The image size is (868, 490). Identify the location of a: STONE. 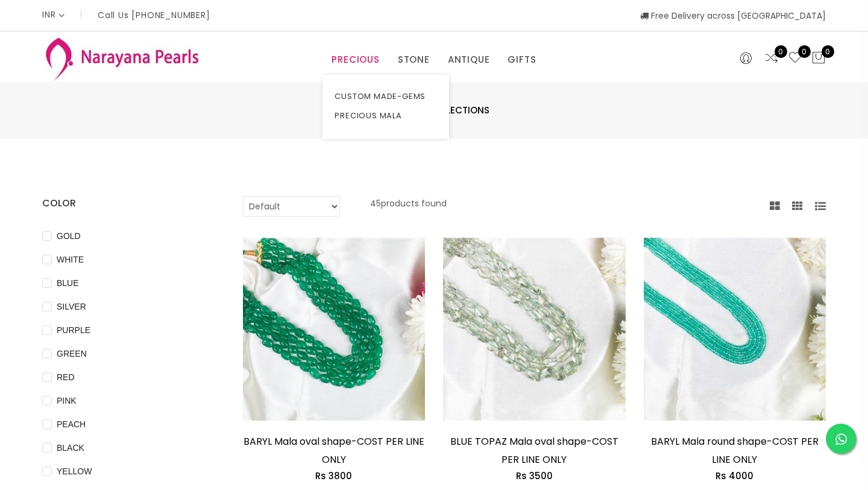
(413, 59).